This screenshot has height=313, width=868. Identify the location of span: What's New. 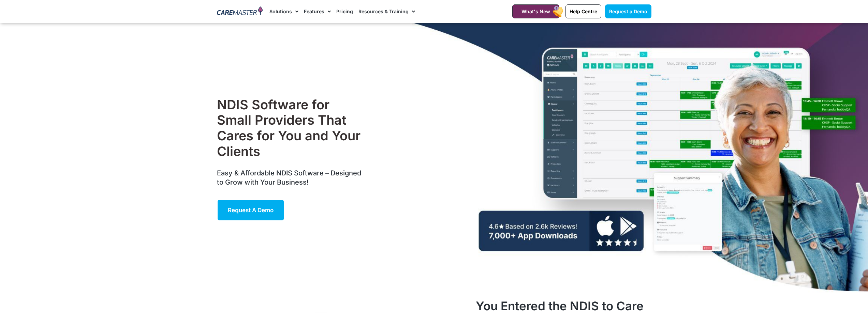
(536, 12).